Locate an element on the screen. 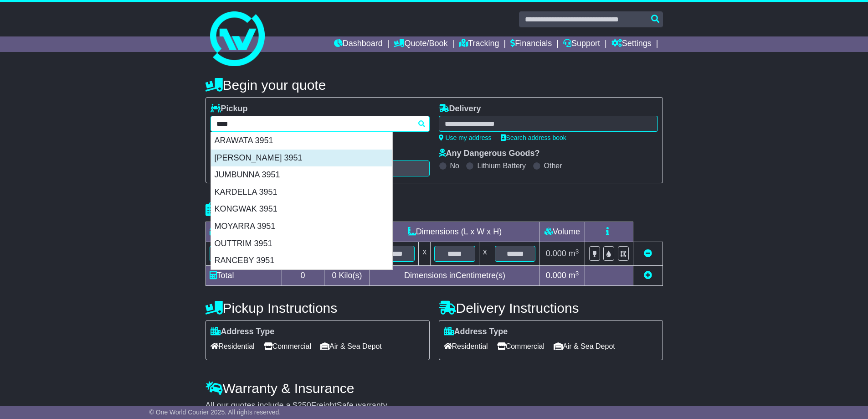  h4: Begin your quote is located at coordinates (434, 85).